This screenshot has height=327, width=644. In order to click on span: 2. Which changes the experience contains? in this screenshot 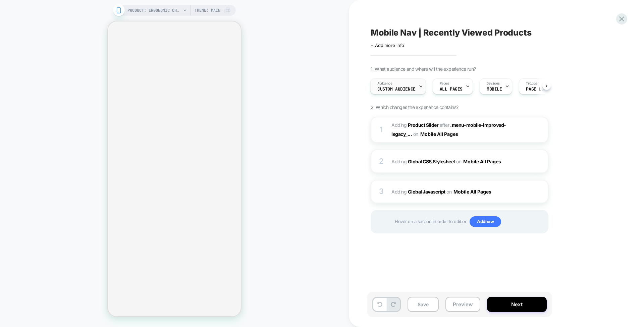, I will do `click(414, 107)`.